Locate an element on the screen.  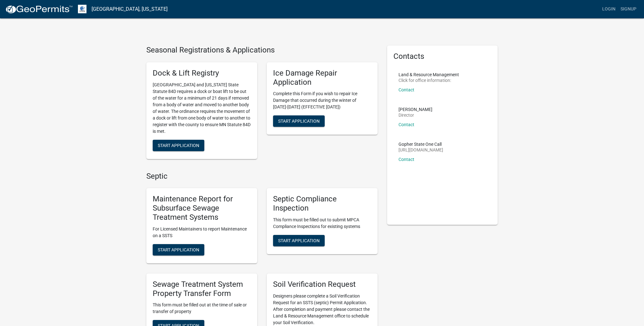
p: For Licensed Maintainers to report Maintenance on a SSTS is located at coordinates (202, 233).